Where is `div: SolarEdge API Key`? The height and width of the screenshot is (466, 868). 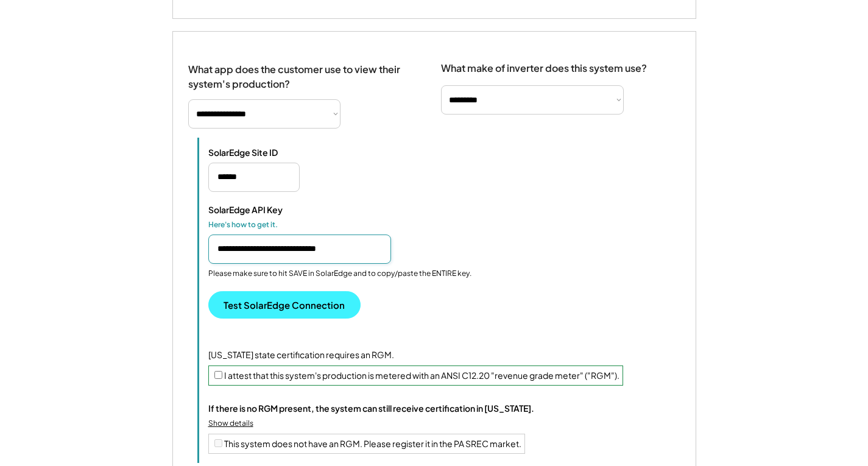
div: SolarEdge API Key is located at coordinates (269, 209).